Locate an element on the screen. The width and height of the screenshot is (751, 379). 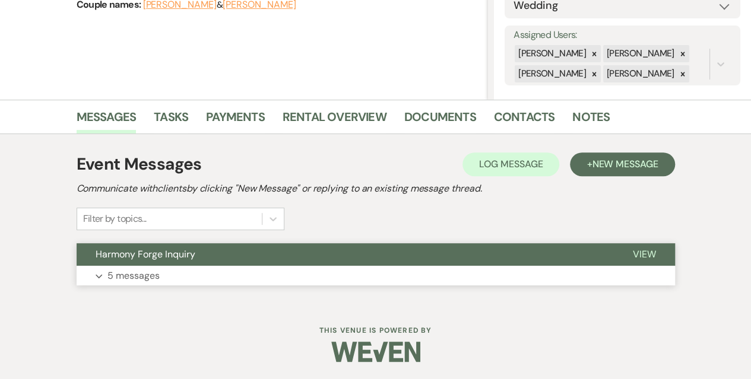
img: Weven Logo is located at coordinates (376, 352).